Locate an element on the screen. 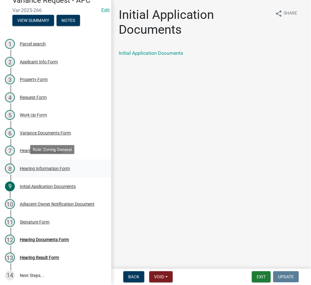 The height and width of the screenshot is (285, 311). button: Update is located at coordinates (286, 277).